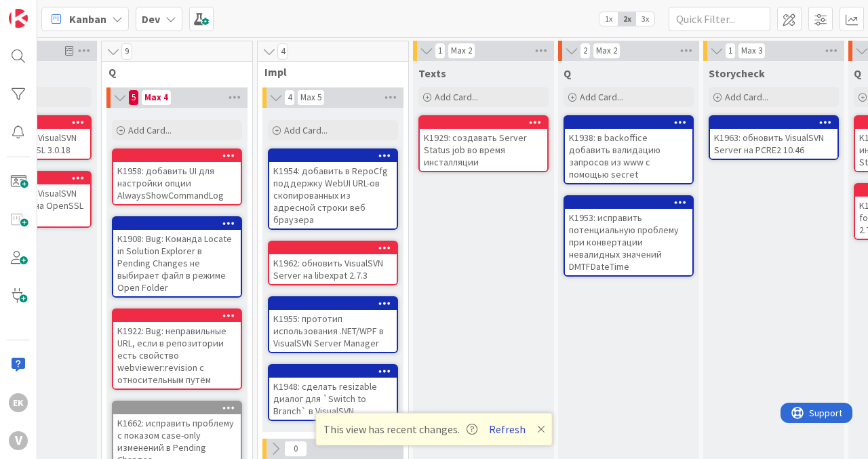 This screenshot has height=459, width=868. What do you see at coordinates (45, 11) in the screenshot?
I see `span: Support` at bounding box center [45, 11].